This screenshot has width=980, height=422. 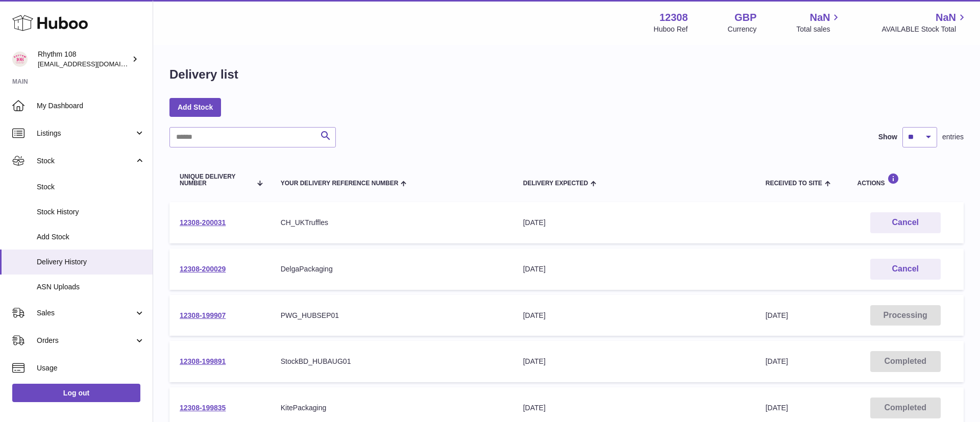 I want to click on span: entries, so click(x=953, y=137).